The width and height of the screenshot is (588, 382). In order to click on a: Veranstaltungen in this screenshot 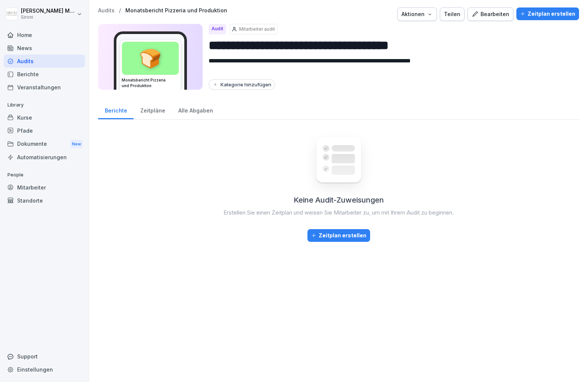, I will do `click(45, 87)`.